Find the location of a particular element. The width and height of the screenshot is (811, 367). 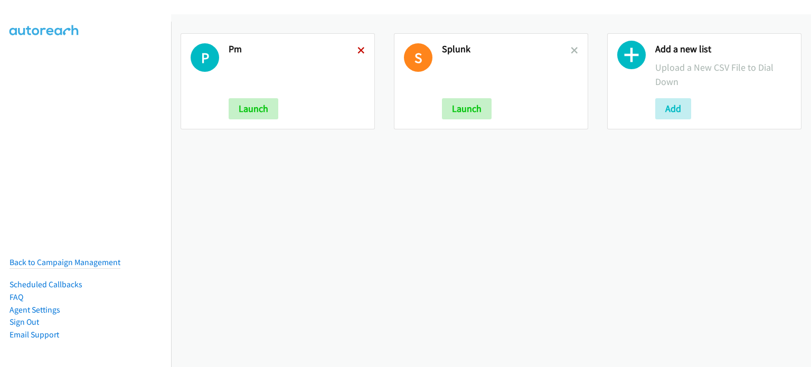

a: FAQ is located at coordinates (16, 297).